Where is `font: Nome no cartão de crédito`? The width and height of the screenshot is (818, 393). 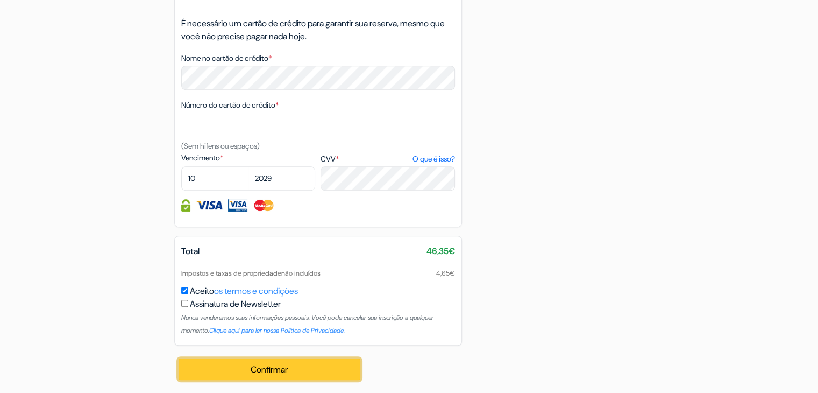 font: Nome no cartão de crédito is located at coordinates (225, 58).